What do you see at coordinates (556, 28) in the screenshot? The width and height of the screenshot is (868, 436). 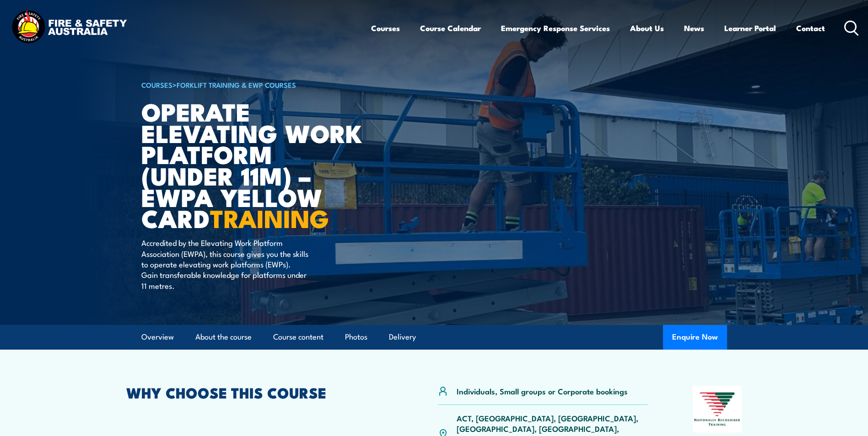 I see `a: Emergency Response Services` at bounding box center [556, 28].